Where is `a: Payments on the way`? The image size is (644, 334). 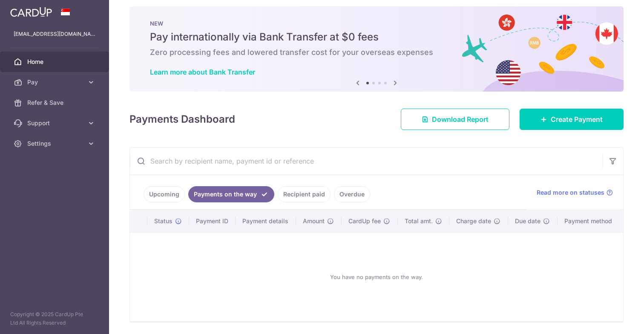 a: Payments on the way is located at coordinates (231, 195).